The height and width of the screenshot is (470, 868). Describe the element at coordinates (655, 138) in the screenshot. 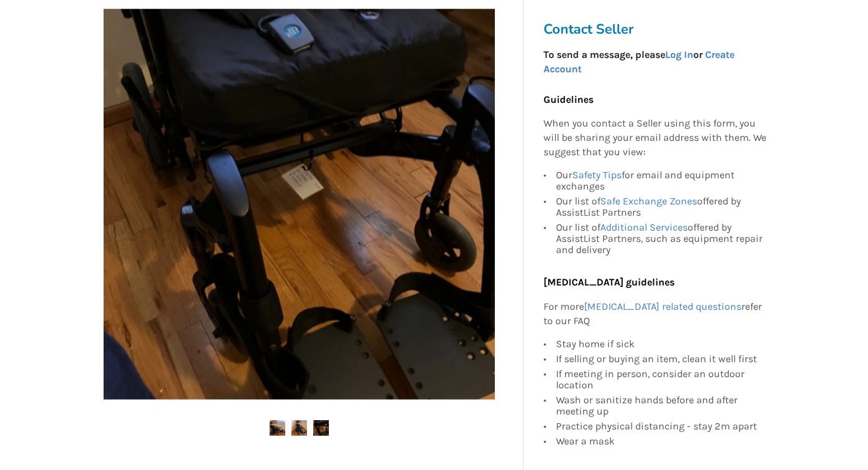

I see `p: When you contact a Seller using this form, you will be sharing your email address with them. We s...` at that location.